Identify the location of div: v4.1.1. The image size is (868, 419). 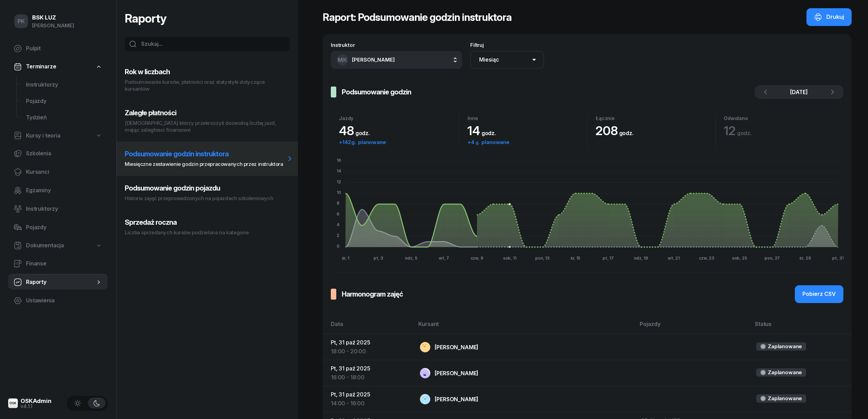
(36, 406).